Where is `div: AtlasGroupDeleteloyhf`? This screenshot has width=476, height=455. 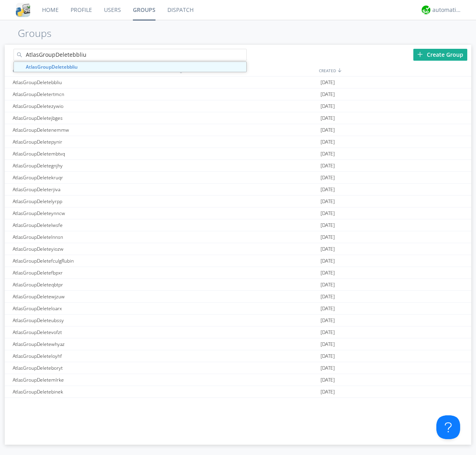 div: AtlasGroupDeleteloyhf is located at coordinates (87, 356).